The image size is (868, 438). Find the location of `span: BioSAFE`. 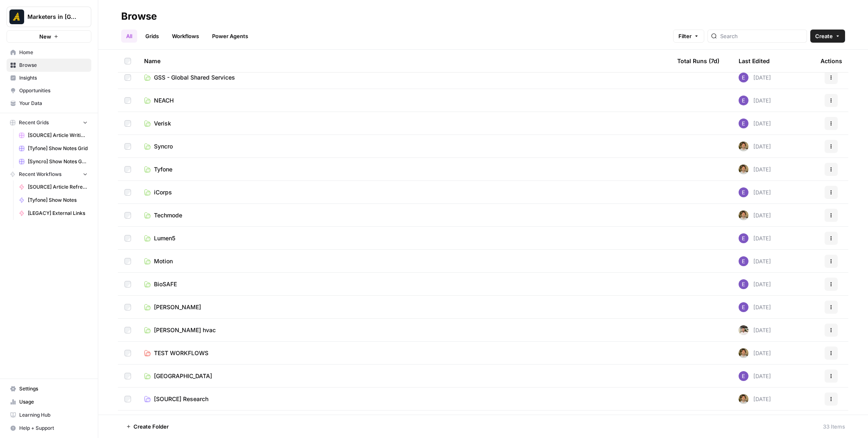

span: BioSAFE is located at coordinates (165, 284).